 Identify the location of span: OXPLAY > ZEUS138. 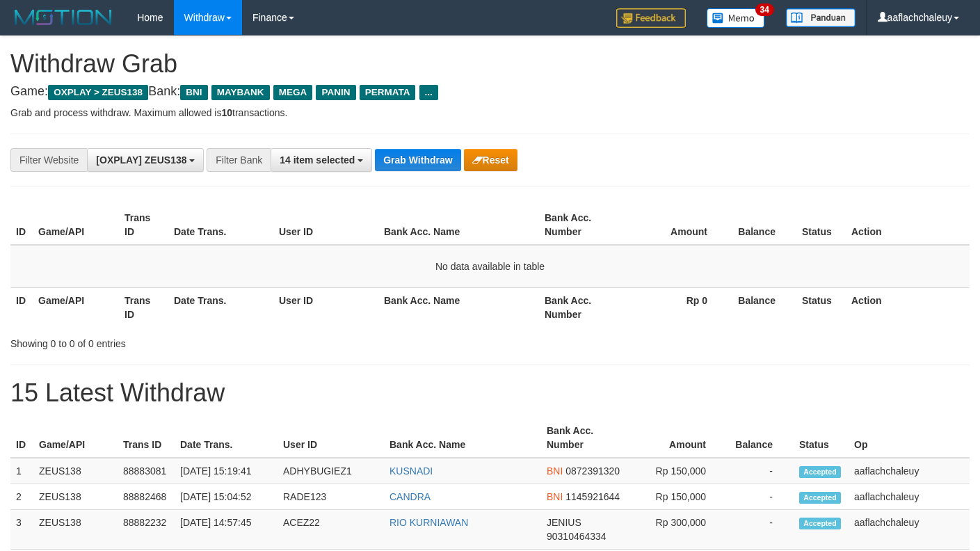
(98, 93).